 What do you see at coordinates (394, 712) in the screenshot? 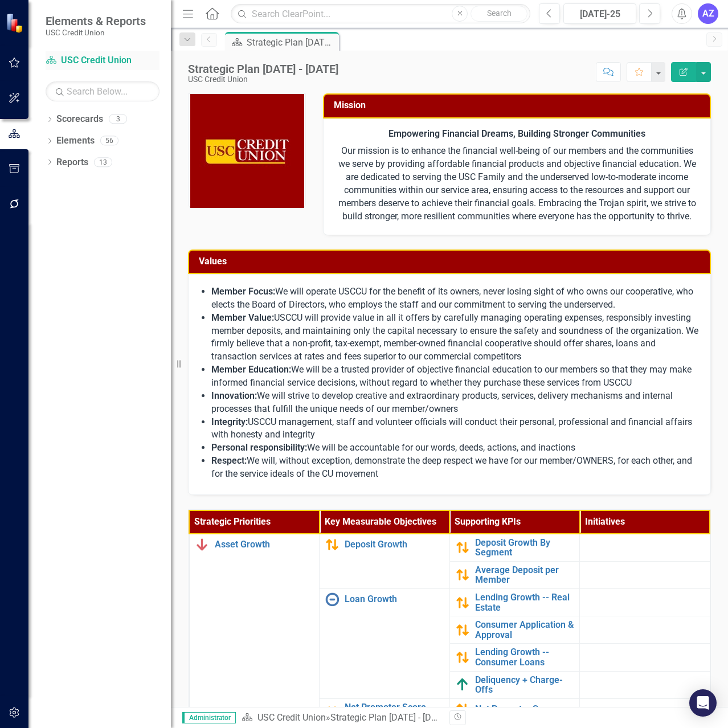
I see `a: Net Promoter Score (NPS) Quarterly` at bounding box center [394, 712].